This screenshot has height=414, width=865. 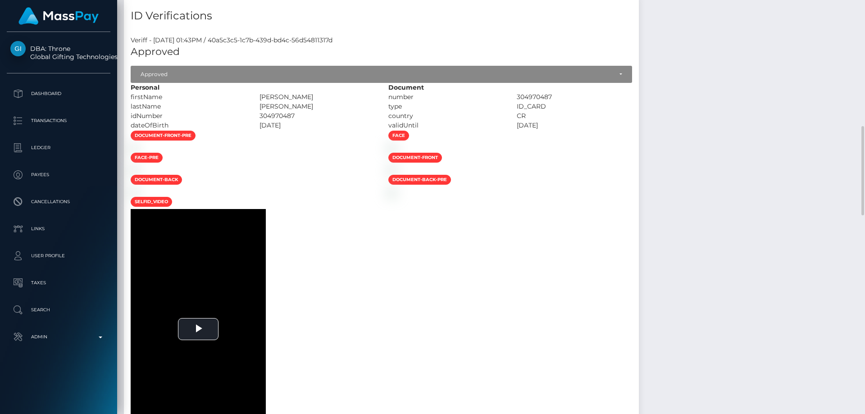 I want to click on a: Links, so click(x=59, y=229).